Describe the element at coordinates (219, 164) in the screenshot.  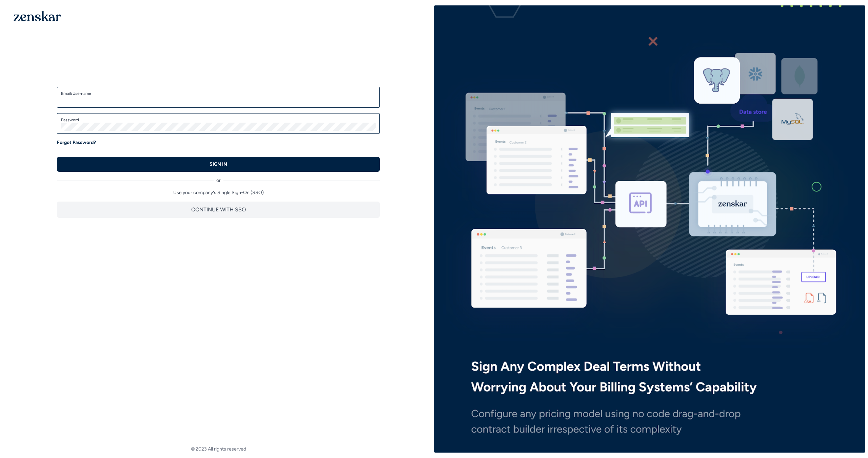
I see `button: SIGN IN` at that location.